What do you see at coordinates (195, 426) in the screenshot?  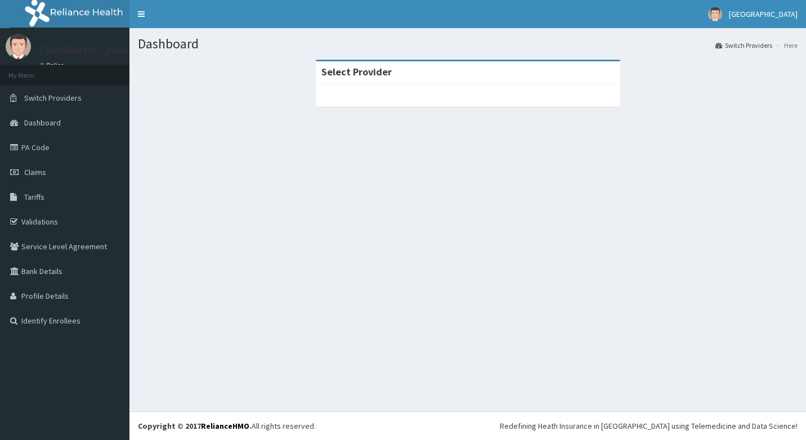 I see `strong: Copyright © 2017 .` at bounding box center [195, 426].